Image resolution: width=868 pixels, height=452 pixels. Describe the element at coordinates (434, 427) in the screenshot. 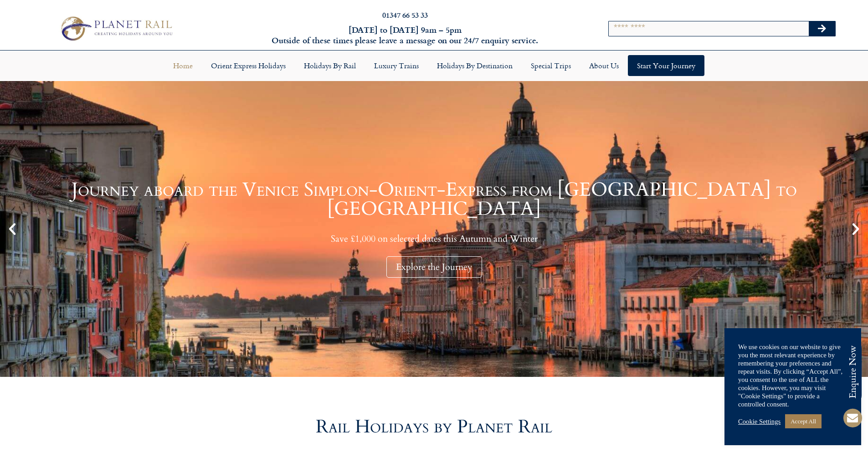

I see `h2: Rail Holidays by Planet Rail` at that location.